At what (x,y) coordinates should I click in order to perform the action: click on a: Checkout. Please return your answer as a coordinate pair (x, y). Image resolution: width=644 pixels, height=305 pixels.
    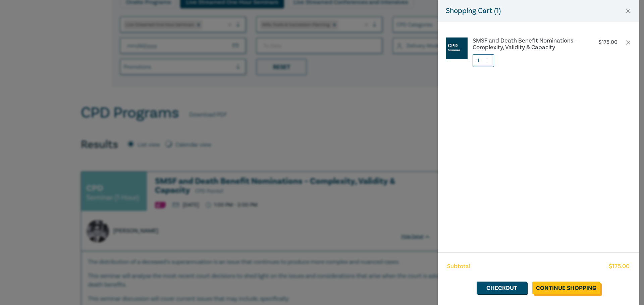
    Looking at the image, I should click on (501, 288).